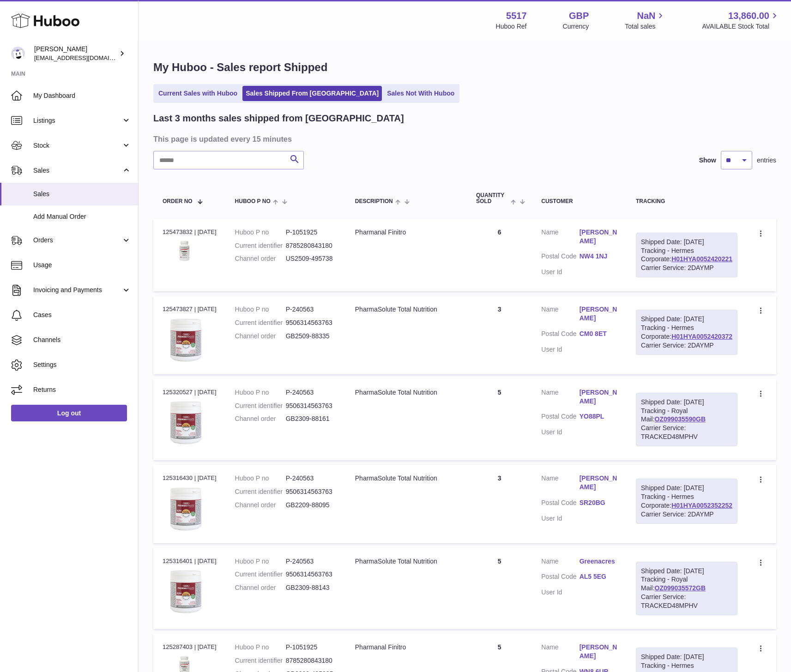  I want to click on strong: 5517, so click(516, 15).